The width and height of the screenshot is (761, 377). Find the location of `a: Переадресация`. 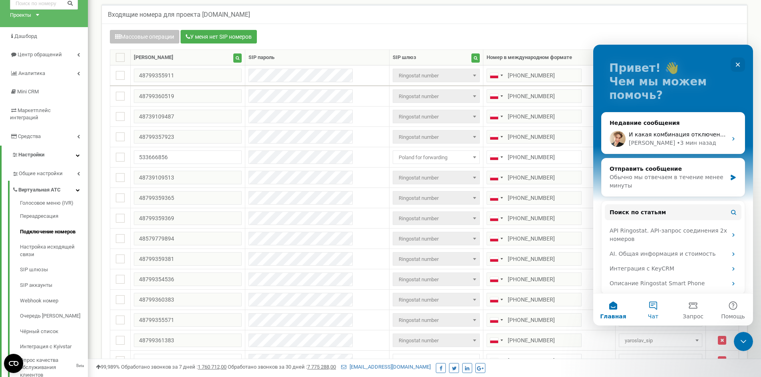

a: Переадресация is located at coordinates (54, 216).